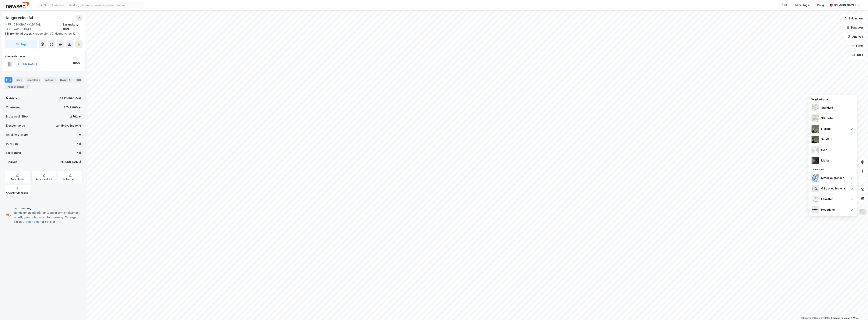 The image size is (868, 320). What do you see at coordinates (821, 318) in the screenshot?
I see `a: OpenStreetMap` at bounding box center [821, 318].